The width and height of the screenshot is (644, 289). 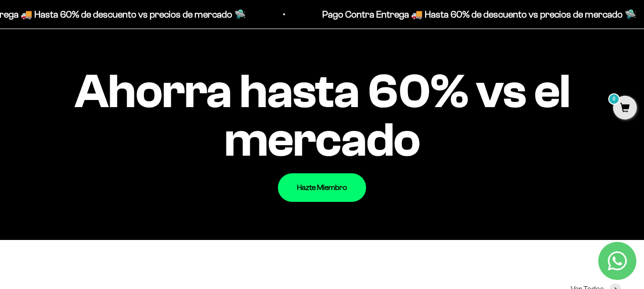 What do you see at coordinates (479, 14) in the screenshot?
I see `p: Pago Contra Entrega 🚚 Hasta 60% de descuento vs precios de mercado 🛸` at bounding box center [479, 14].